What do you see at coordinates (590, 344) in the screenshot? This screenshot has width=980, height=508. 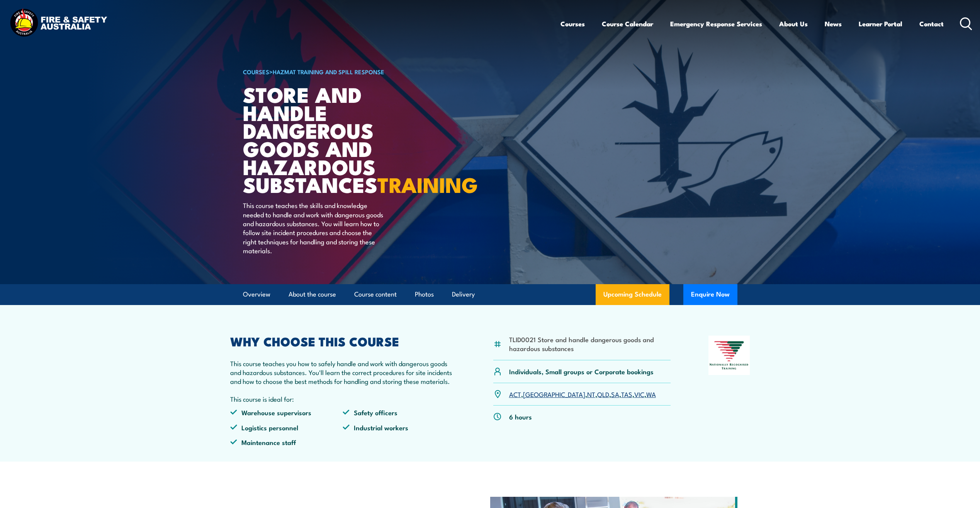 I see `li: TLID0021 Store and handle dangerous goods and hazardous substances` at bounding box center [590, 344].